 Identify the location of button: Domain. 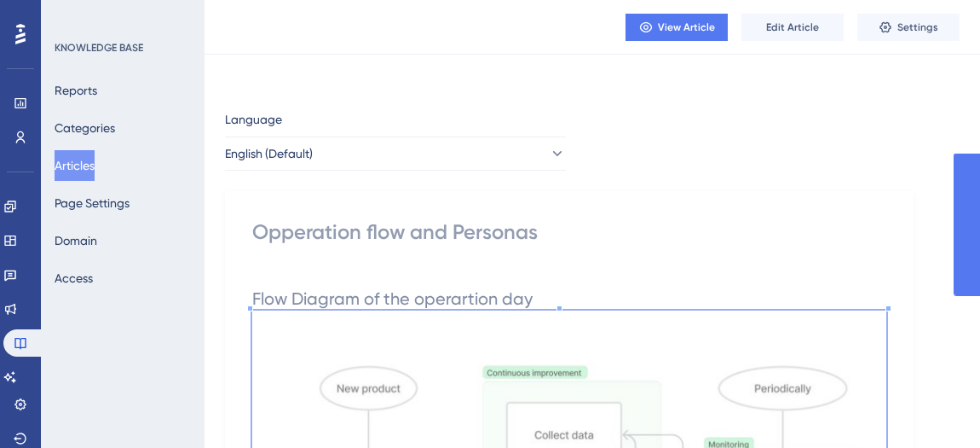
(76, 240).